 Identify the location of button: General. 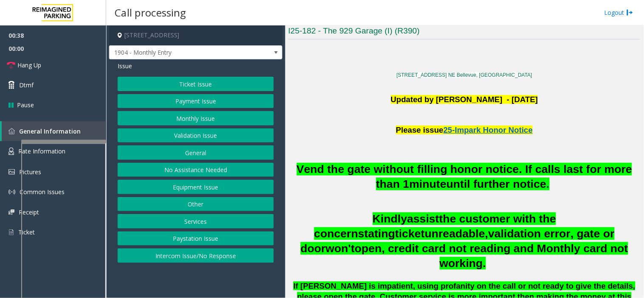
(196, 152).